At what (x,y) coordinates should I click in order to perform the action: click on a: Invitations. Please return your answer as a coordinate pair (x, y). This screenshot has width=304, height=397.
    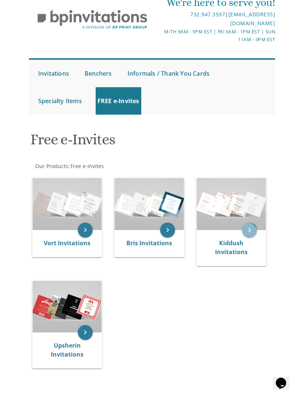
    Looking at the image, I should click on (53, 73).